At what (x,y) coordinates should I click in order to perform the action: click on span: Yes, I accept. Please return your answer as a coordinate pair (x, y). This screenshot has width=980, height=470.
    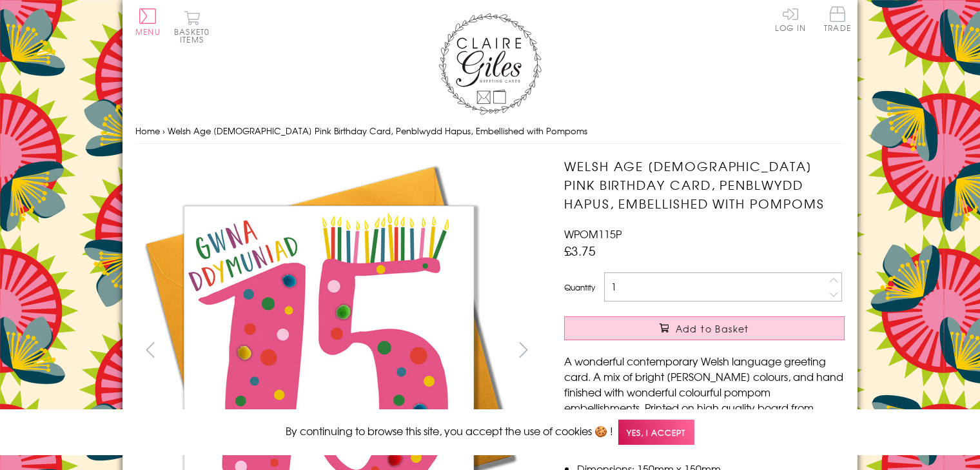
    Looking at the image, I should click on (657, 432).